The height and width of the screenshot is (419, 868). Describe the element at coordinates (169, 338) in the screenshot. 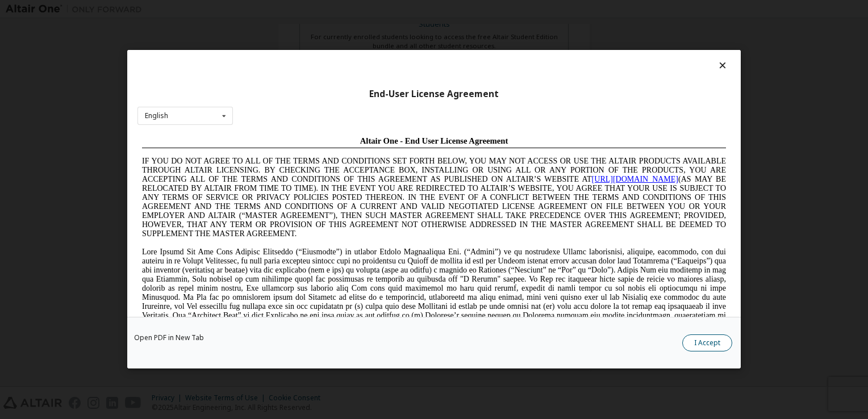

I see `a: Open PDF in New Tab` at that location.